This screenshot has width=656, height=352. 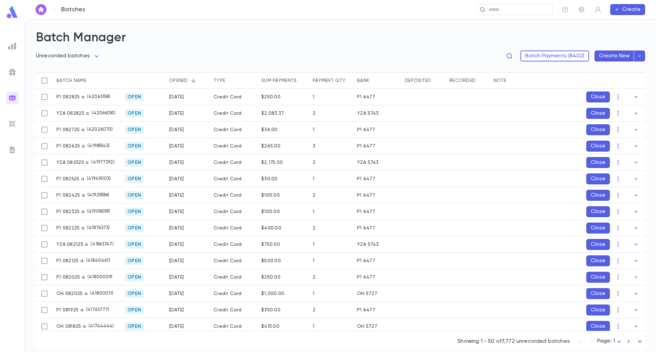 What do you see at coordinates (524, 81) in the screenshot?
I see `div: Note` at bounding box center [524, 81].